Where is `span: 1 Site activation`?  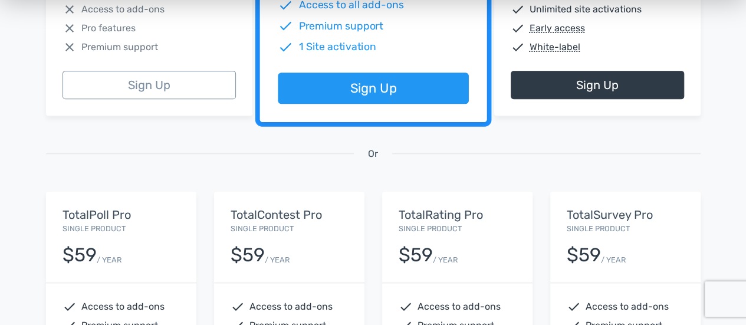
span: 1 Site activation is located at coordinates (337, 47).